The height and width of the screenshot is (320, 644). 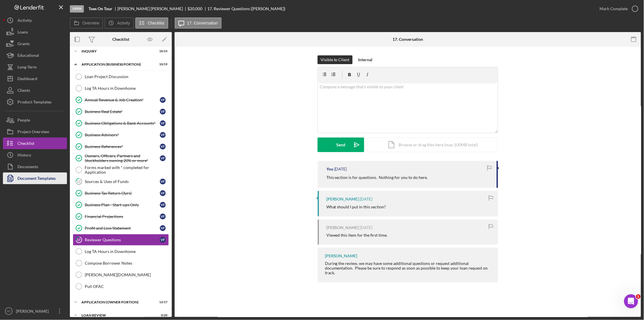 What do you see at coordinates (24, 156) in the screenshot?
I see `div: History` at bounding box center [24, 156].